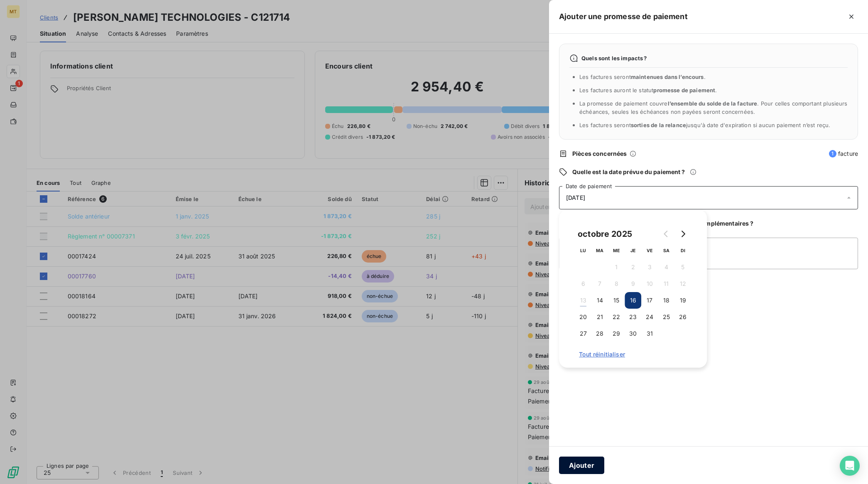  I want to click on button: 4, so click(666, 267).